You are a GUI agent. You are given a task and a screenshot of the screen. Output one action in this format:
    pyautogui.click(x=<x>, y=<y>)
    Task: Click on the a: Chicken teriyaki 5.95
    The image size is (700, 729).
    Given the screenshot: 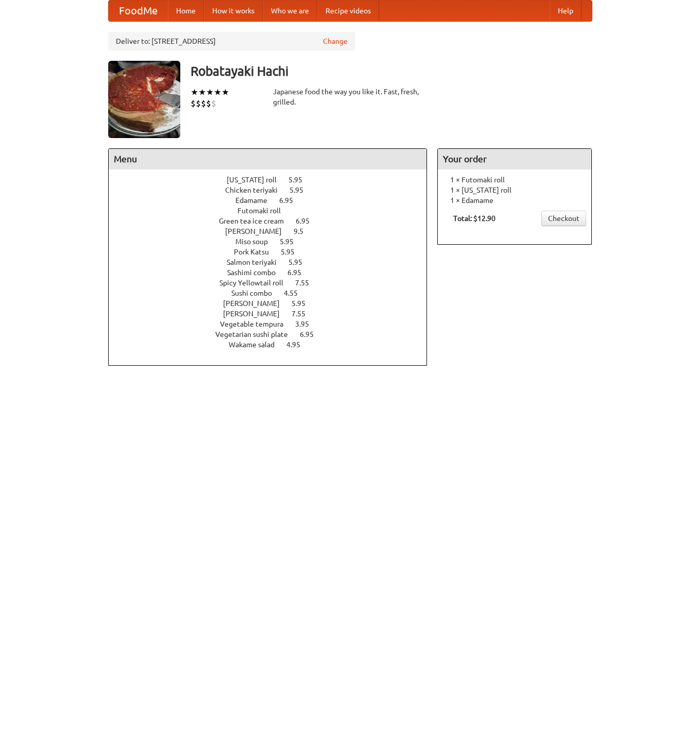 What is the action you would take?
    pyautogui.click(x=273, y=190)
    